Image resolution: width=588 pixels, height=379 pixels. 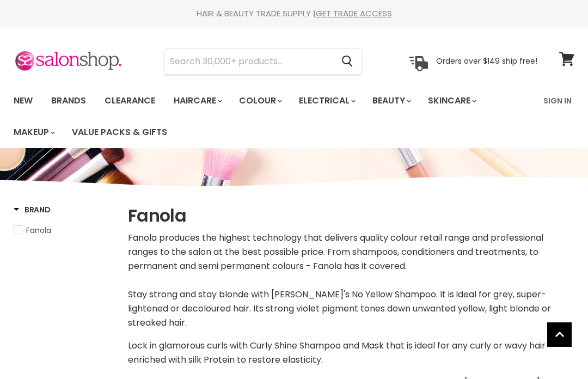 I want to click on span: Brand, so click(x=32, y=210).